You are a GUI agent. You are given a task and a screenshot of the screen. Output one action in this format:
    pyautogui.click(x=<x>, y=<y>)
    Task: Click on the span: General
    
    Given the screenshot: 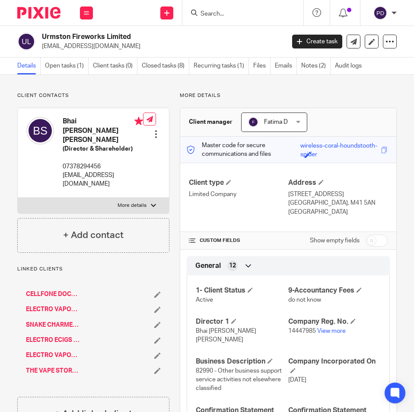 What is the action you would take?
    pyautogui.click(x=208, y=266)
    